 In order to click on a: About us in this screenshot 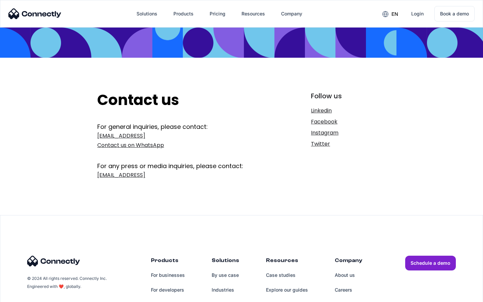, I will do `click(348, 275)`.